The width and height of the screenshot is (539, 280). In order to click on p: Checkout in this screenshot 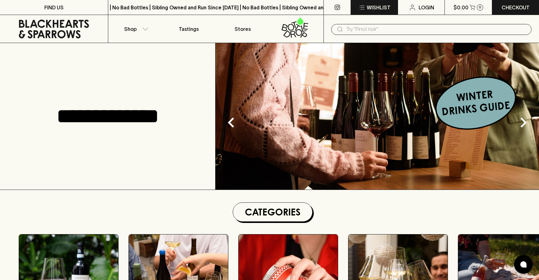, I will do `click(516, 7)`.